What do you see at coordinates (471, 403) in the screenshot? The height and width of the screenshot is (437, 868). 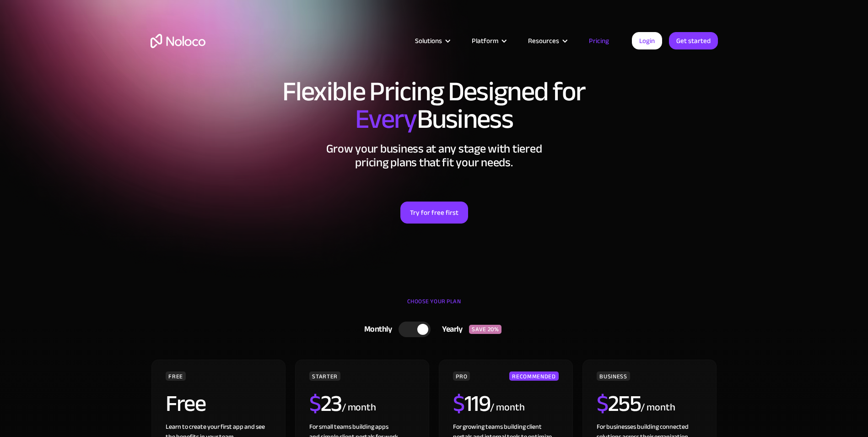 I see `h2: 119` at bounding box center [471, 403].